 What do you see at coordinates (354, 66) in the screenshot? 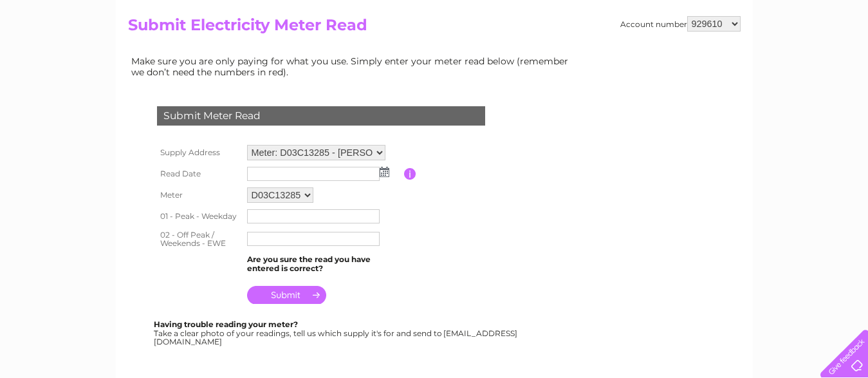
I see `td: Make sure you are only paying for what you use. Simply enter your meter read below (remember we d...` at bounding box center [354, 66].